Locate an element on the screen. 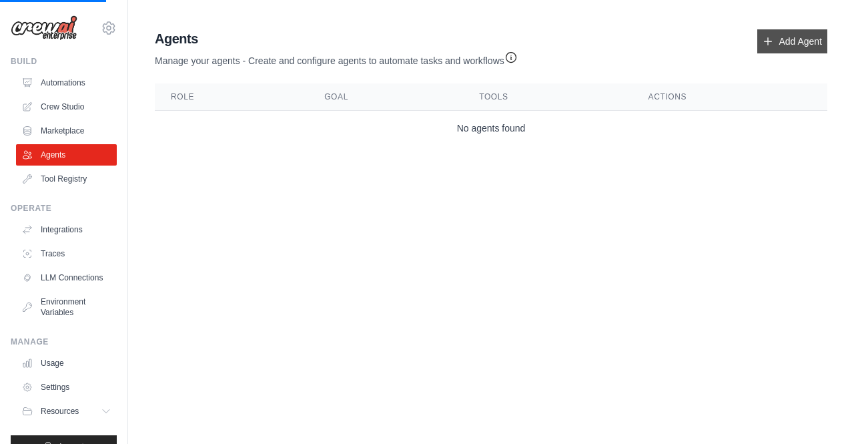  div: Manage is located at coordinates (63, 342).